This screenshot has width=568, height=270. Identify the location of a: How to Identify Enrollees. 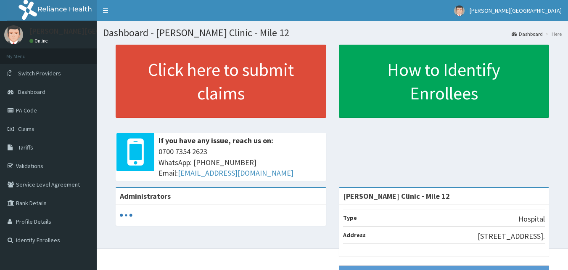
(444, 81).